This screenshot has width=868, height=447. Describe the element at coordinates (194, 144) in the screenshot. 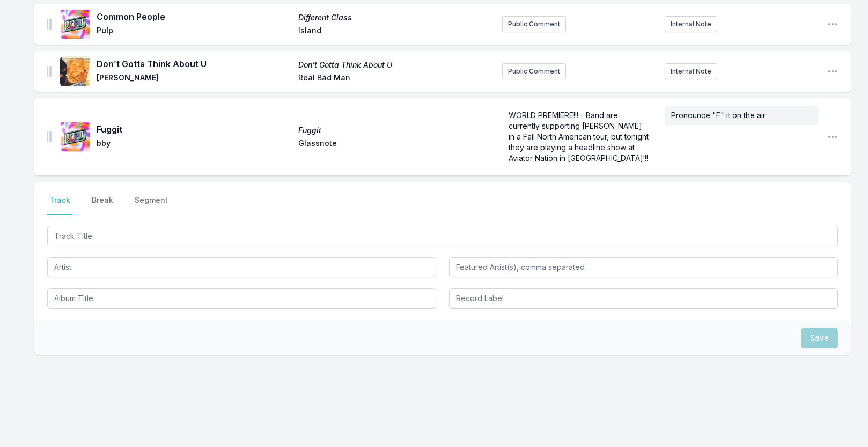

I see `span: bby` at that location.